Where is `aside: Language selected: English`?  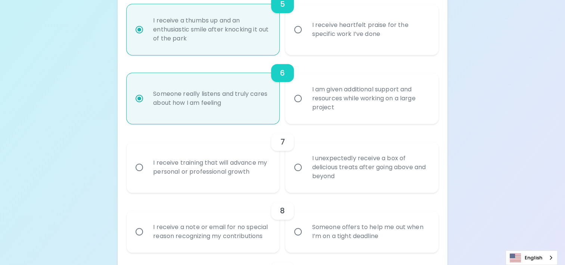 aside: Language selected: English is located at coordinates (532, 257).